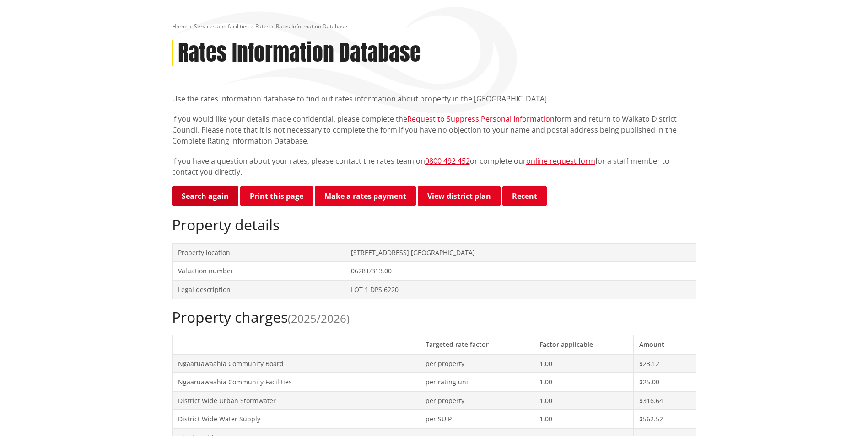 The height and width of the screenshot is (436, 868). What do you see at coordinates (312, 26) in the screenshot?
I see `span: Rates Information Database` at bounding box center [312, 26].